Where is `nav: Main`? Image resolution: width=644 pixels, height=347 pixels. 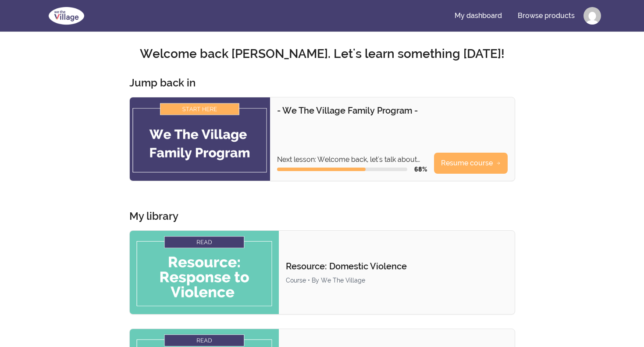 nav: Main is located at coordinates (525, 16).